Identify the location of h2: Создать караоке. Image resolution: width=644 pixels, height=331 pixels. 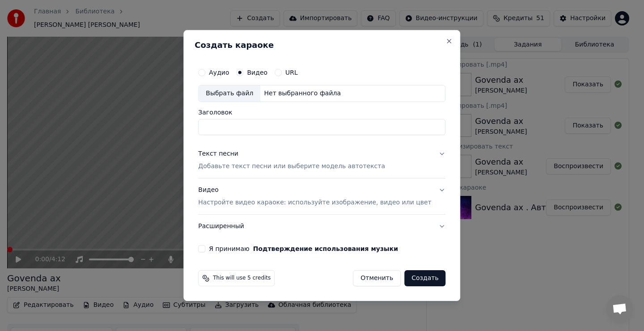
(322, 45).